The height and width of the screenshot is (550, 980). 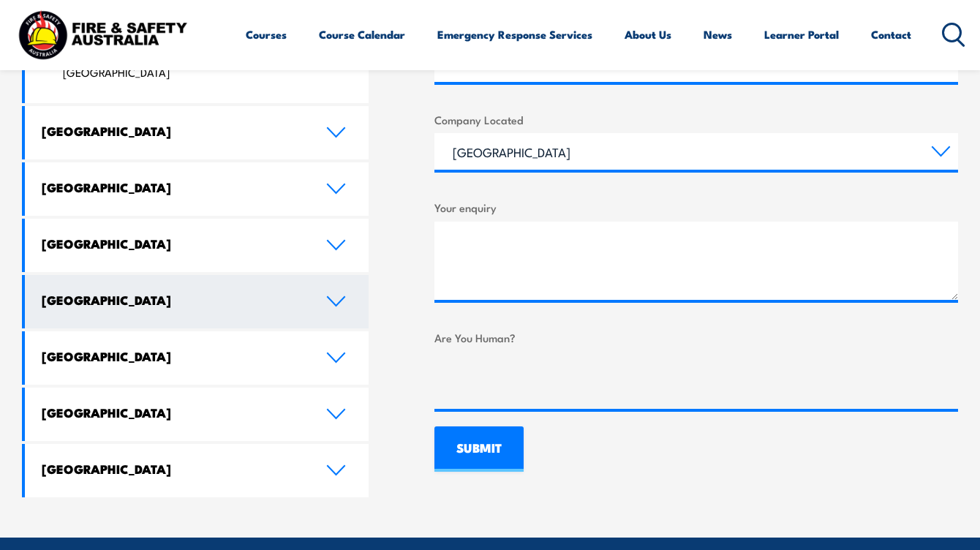 I want to click on label: Company Located, so click(x=696, y=119).